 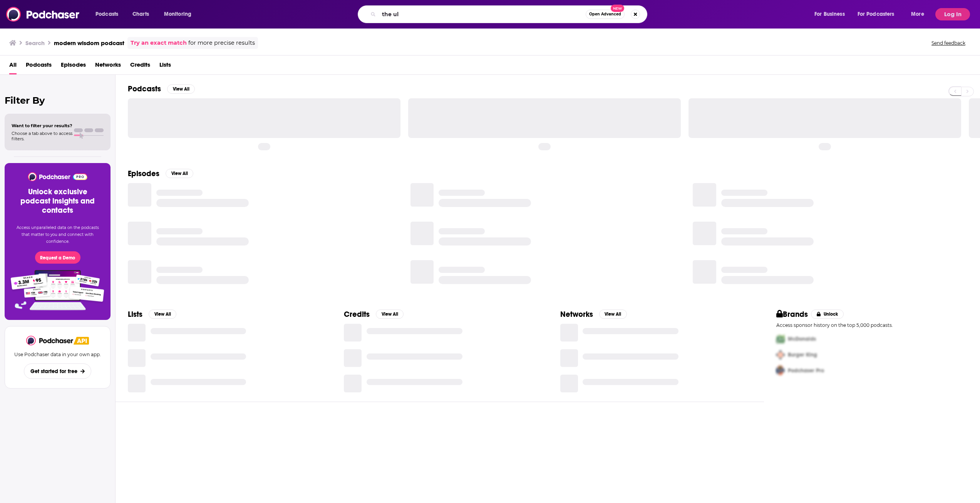 I want to click on img: Third Pro Logo, so click(x=780, y=370).